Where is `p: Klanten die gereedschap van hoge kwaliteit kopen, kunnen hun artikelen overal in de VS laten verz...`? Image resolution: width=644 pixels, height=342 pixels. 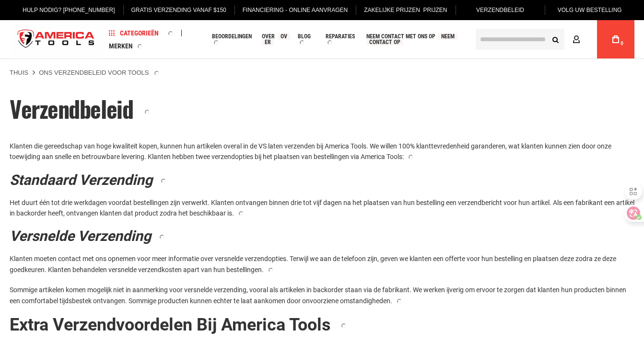
p: Klanten die gereedschap van hoge kwaliteit kopen, kunnen hun artikelen overal in de VS laten verz... is located at coordinates (322, 151).